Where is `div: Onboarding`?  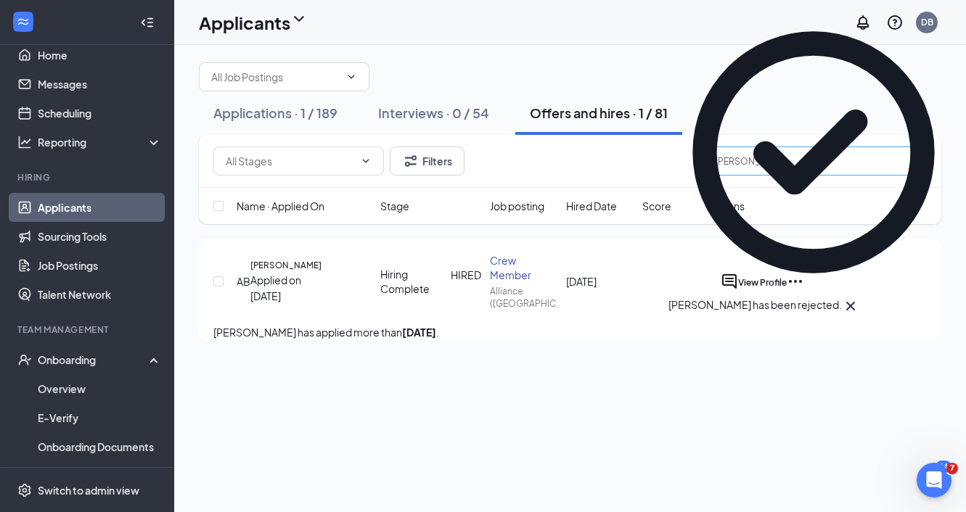
div: Onboarding is located at coordinates (94, 360).